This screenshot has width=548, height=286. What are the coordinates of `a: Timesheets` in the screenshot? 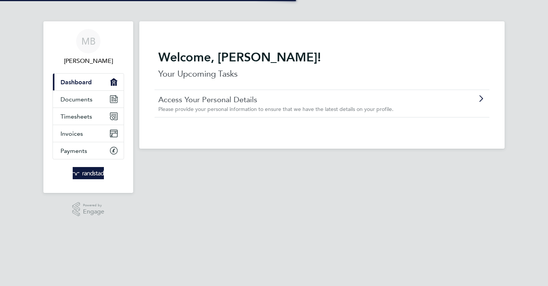 It's located at (88, 116).